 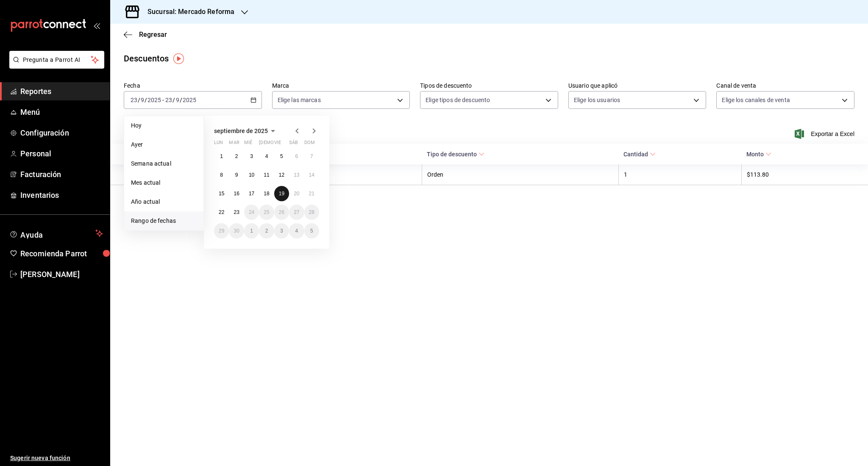 I want to click on button: 4 de octubre de 2025, so click(x=297, y=231).